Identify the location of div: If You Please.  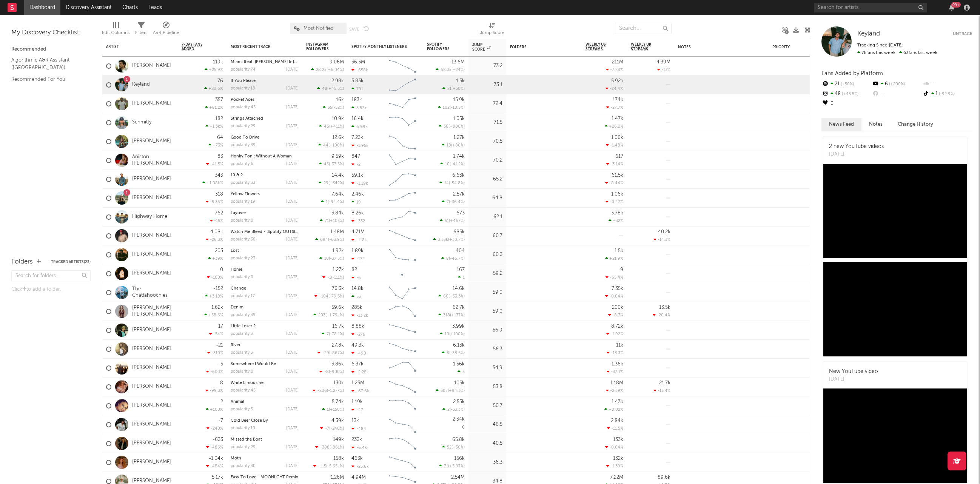
(265, 81).